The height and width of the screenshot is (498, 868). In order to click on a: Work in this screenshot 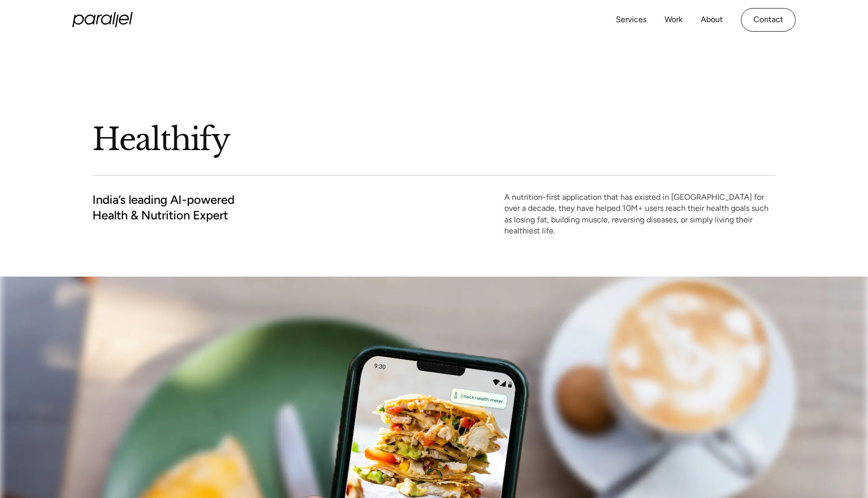, I will do `click(673, 20)`.